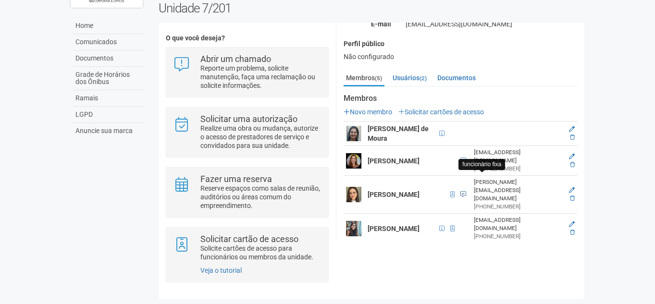  What do you see at coordinates (236, 179) in the screenshot?
I see `strong: Fazer uma reserva` at bounding box center [236, 179].